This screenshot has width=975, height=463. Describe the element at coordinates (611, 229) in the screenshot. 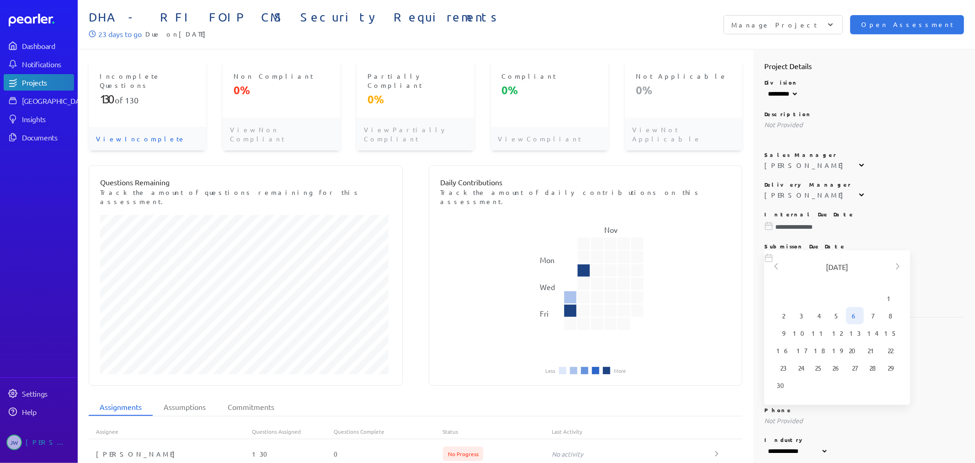

I see `text: Nov` at that location.